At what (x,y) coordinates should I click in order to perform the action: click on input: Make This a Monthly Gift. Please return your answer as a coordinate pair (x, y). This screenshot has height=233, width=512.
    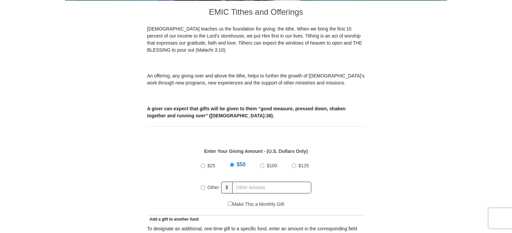
    Looking at the image, I should click on (230, 203).